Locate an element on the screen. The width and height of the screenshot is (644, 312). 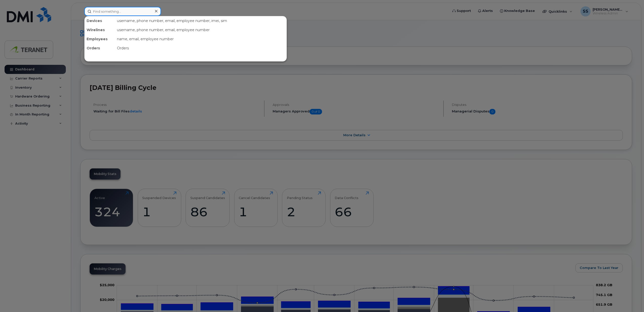
div: username, phone number, email, employee number, imei, sim is located at coordinates (201, 21).